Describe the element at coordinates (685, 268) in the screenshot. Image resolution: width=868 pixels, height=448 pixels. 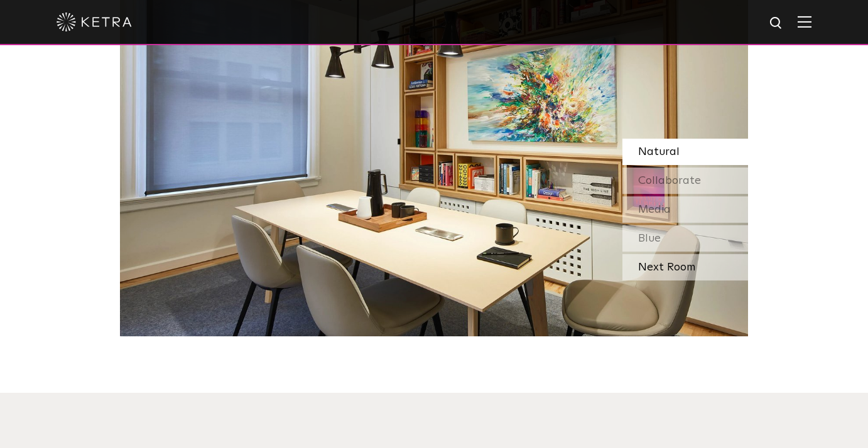
I see `div: Next Room` at that location.